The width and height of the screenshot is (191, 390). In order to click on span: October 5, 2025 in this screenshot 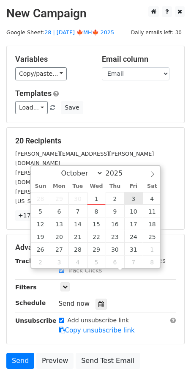, I will do `click(41, 211)`.